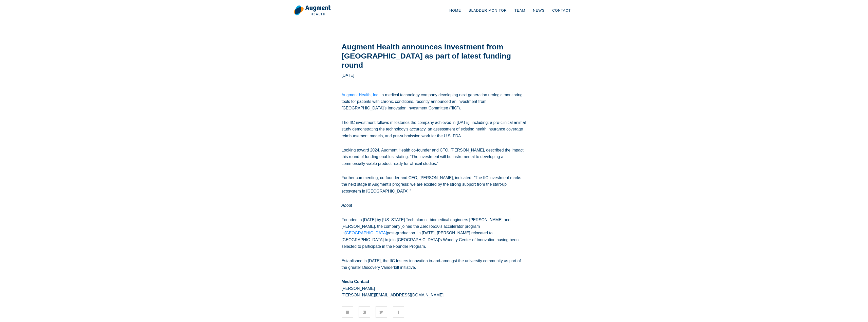  Describe the element at coordinates (488, 11) in the screenshot. I see `a: Bladder Monitor` at that location.